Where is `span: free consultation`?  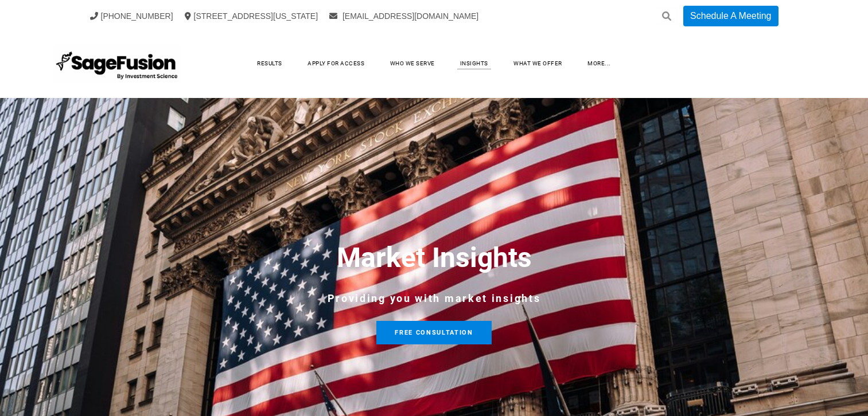
span: free consultation is located at coordinates (434, 332).